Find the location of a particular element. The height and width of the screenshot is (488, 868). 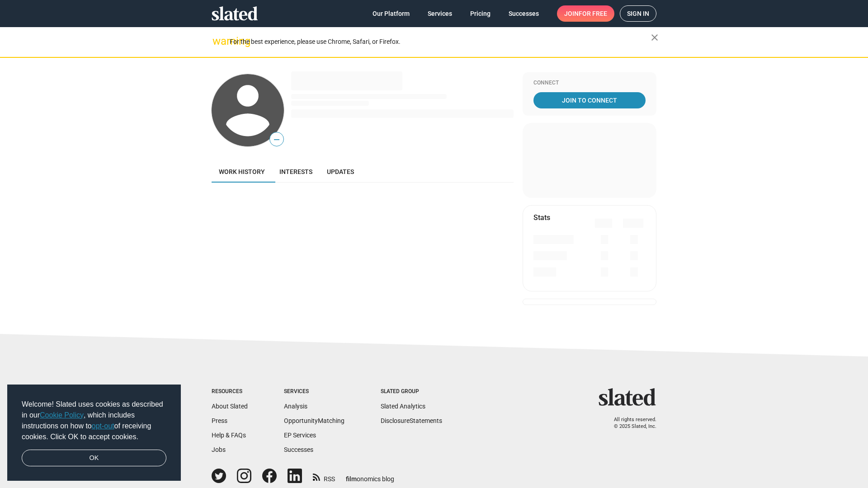

span: Join To Connect is located at coordinates (590, 100).